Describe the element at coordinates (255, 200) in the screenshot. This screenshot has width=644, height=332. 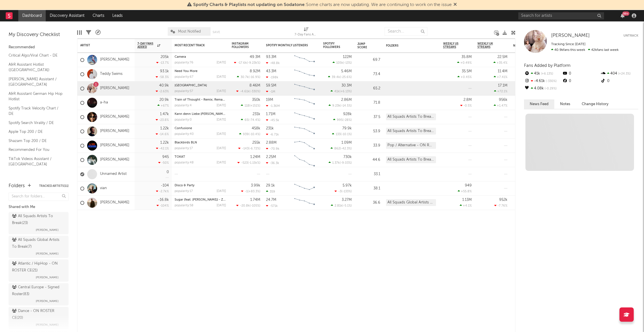
I see `div: 1.74M` at that location.